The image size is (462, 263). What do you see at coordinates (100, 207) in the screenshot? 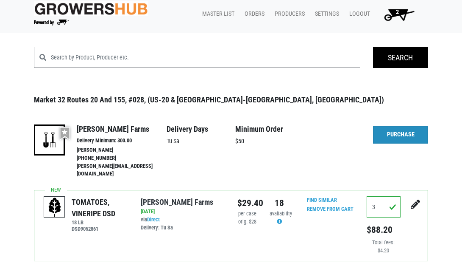
I see `div: TOMATOES, VINERIPE DSD` at bounding box center [100, 207].